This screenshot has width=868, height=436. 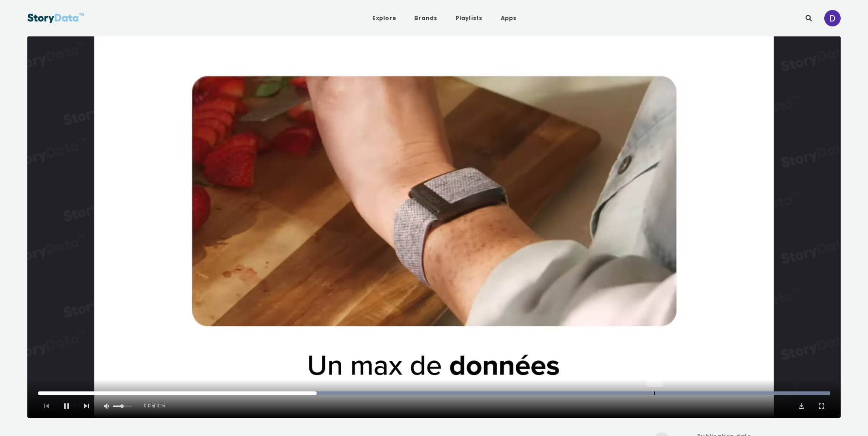 I want to click on div: Volume Level, so click(x=122, y=406).